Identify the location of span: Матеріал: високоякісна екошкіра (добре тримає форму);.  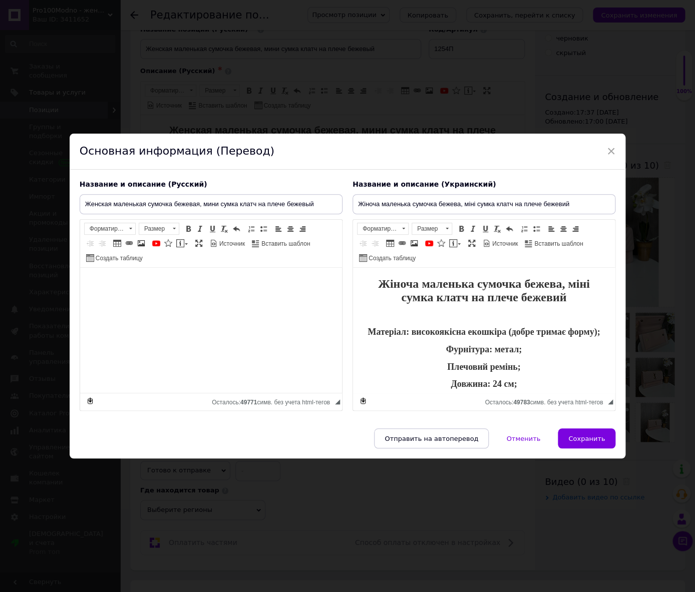
(131, 64).